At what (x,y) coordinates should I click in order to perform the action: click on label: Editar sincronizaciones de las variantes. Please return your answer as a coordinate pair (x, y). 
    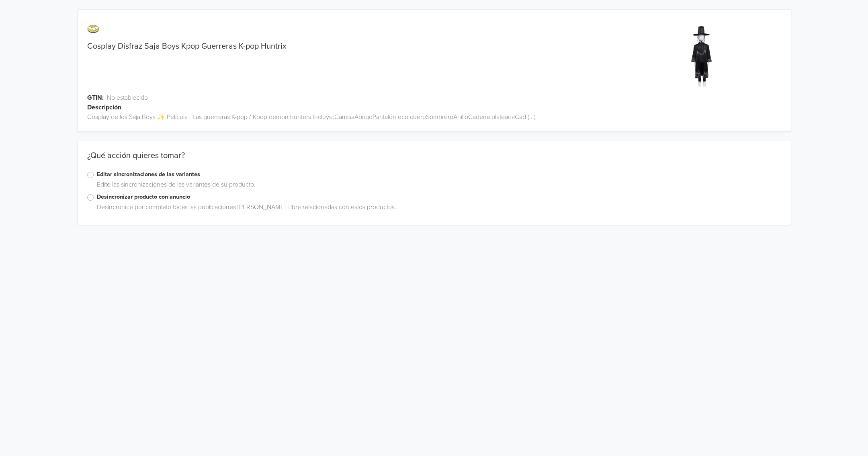
    Looking at the image, I should click on (439, 175).